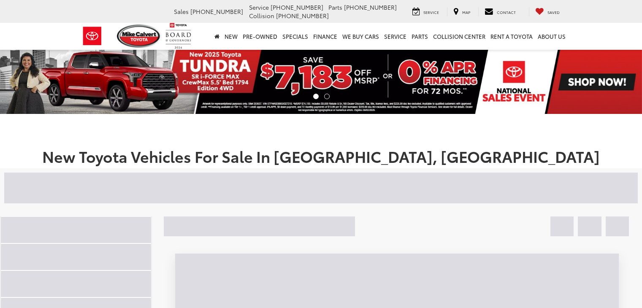  What do you see at coordinates (295, 36) in the screenshot?
I see `a: Specials` at bounding box center [295, 36].